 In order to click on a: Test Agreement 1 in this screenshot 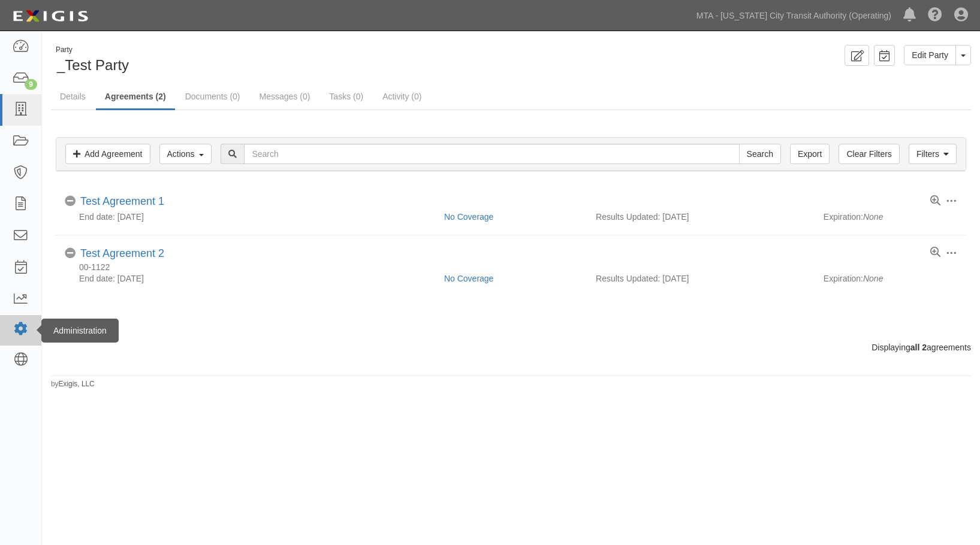, I will do `click(123, 201)`.